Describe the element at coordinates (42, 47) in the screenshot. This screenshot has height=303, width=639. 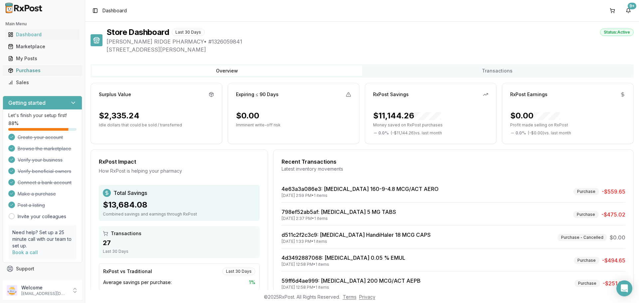
I see `a: Marketplace` at that location.